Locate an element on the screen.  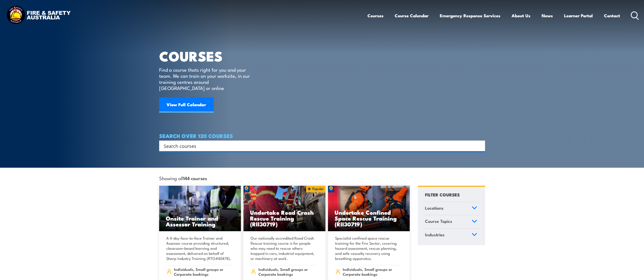
p: Specialist confined space rescue training for the Fire Sector, covering hazard assessment, rescue... is located at coordinates (368, 248).